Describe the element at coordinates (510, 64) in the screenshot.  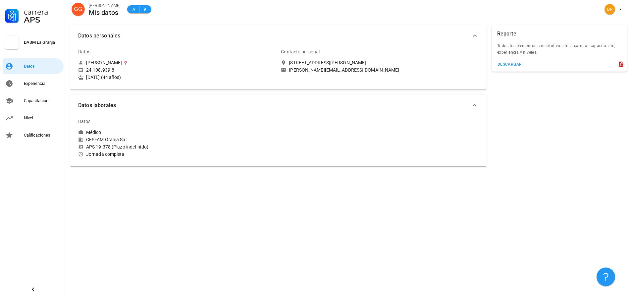
I see `button: descargar` at that location.